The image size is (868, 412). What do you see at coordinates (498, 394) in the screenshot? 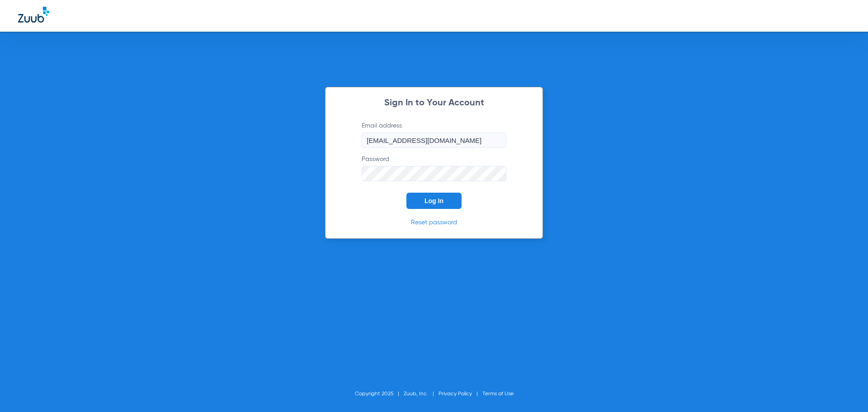
I see `a: Terms of Use` at bounding box center [498, 394].